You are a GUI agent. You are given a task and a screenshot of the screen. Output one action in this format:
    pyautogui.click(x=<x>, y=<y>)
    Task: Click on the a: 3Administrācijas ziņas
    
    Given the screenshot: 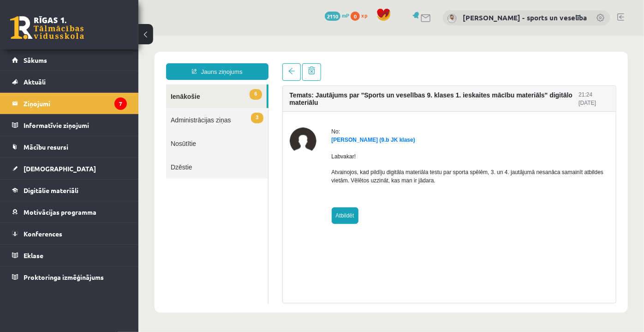 What is the action you would take?
    pyautogui.click(x=79, y=84)
    